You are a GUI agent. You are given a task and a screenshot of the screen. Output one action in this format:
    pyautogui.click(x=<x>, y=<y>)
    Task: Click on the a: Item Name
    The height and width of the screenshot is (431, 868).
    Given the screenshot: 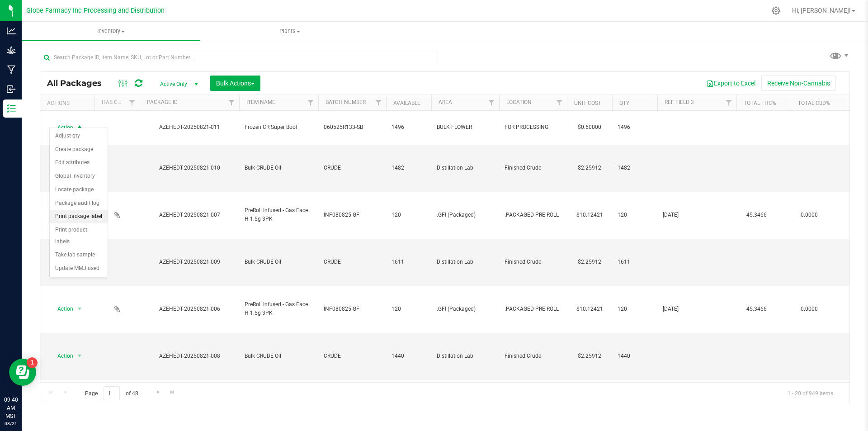 What is the action you would take?
    pyautogui.click(x=261, y=102)
    